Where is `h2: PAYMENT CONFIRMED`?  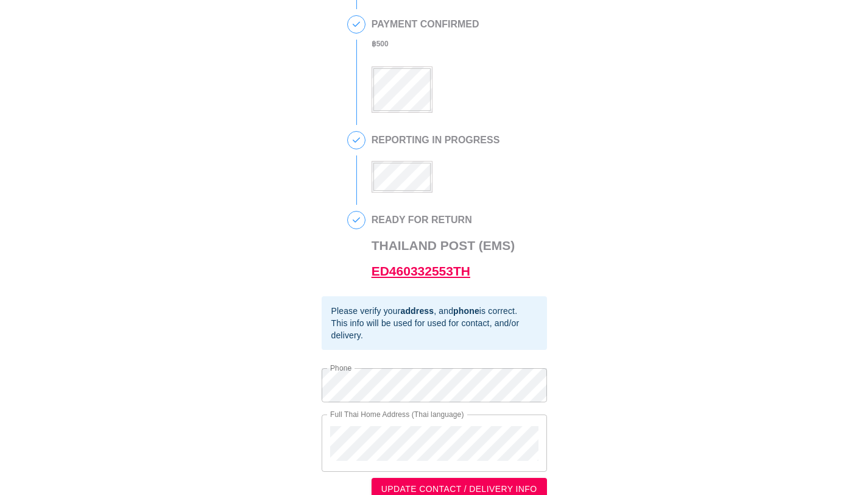 h2: PAYMENT CONFIRMED is located at coordinates (426, 24).